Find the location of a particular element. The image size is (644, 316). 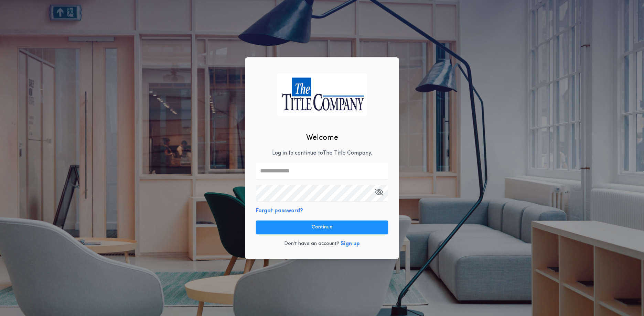

button: Forgot password? is located at coordinates (279, 211).